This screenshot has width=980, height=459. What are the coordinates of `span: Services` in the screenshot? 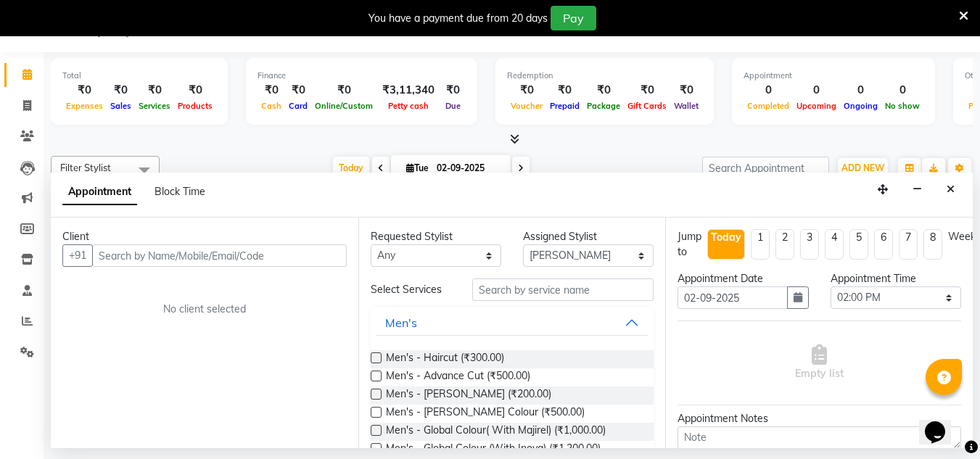 It's located at (154, 106).